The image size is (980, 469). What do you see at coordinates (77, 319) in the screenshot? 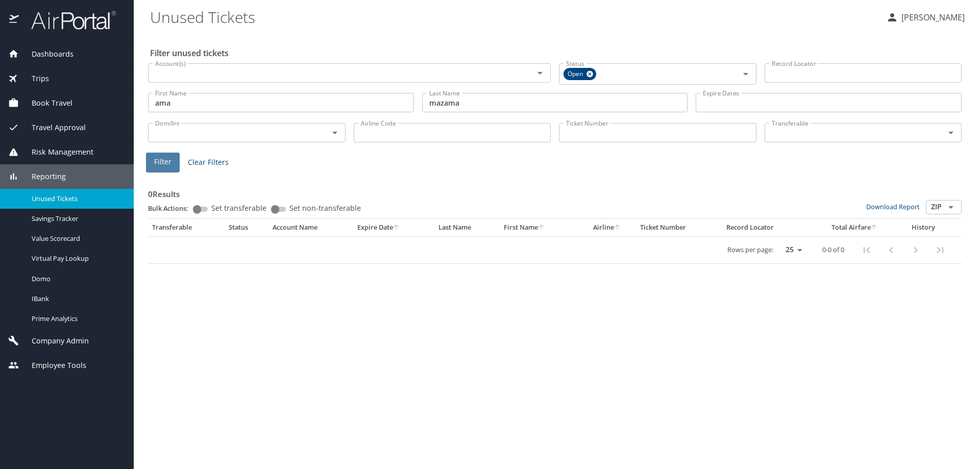
I see `span: Prime Analytics` at bounding box center [77, 319].